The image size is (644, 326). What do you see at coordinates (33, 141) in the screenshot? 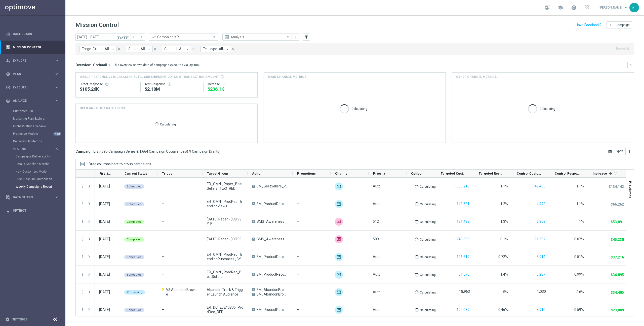
I see `a: Deliverability Metrics` at bounding box center [33, 141].